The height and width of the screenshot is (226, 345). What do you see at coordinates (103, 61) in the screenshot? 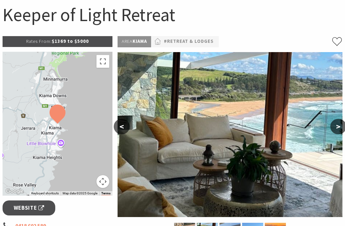
I see `button: Toggle fullscreen view` at bounding box center [103, 61].